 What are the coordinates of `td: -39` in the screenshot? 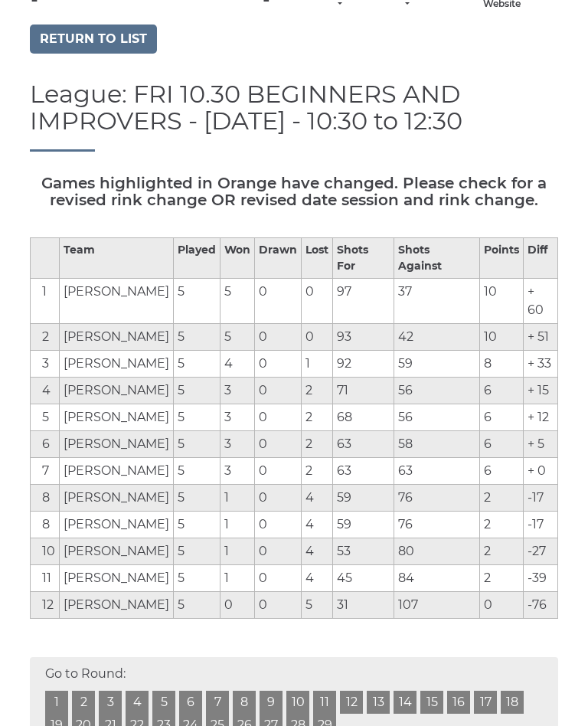 It's located at (541, 579).